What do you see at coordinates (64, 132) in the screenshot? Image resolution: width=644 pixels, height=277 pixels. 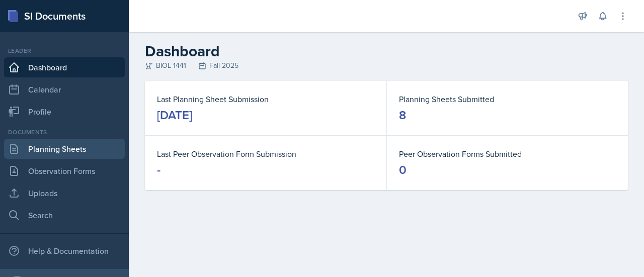 I see `div: Documents` at bounding box center [64, 132].